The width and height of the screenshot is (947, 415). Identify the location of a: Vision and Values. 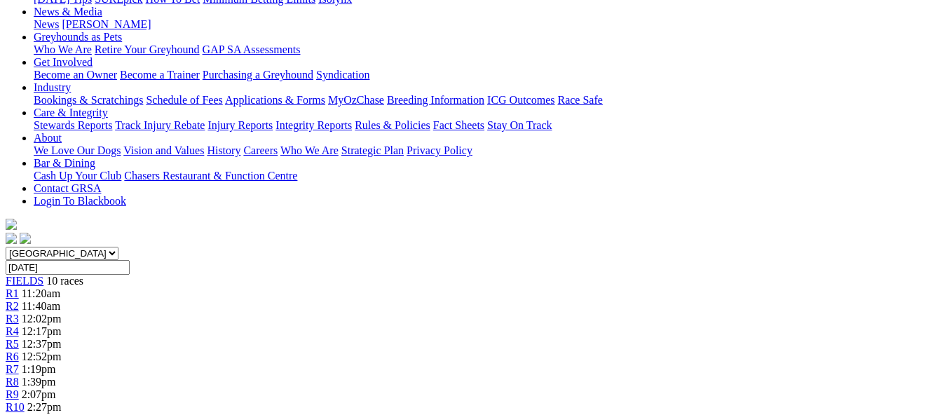
(163, 150).